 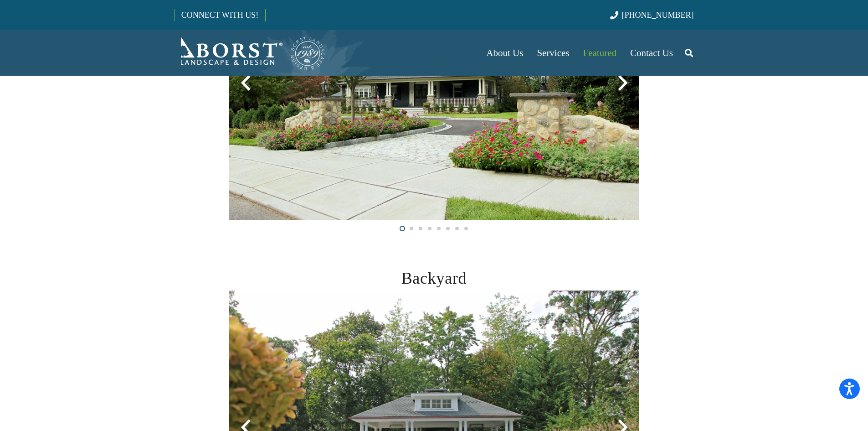 I want to click on span: Featured, so click(x=599, y=53).